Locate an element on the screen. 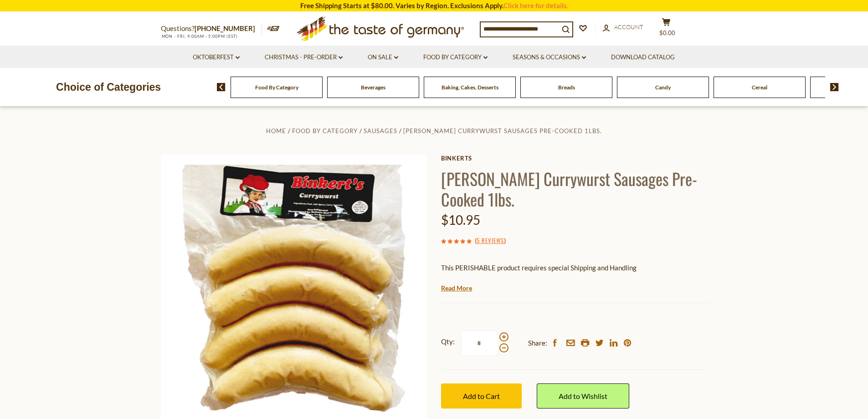 This screenshot has width=868, height=419. a: Click here for details. is located at coordinates (536, 6).